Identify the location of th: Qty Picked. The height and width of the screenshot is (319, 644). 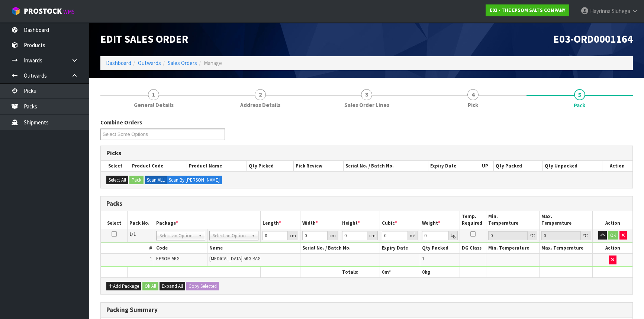
(270, 166).